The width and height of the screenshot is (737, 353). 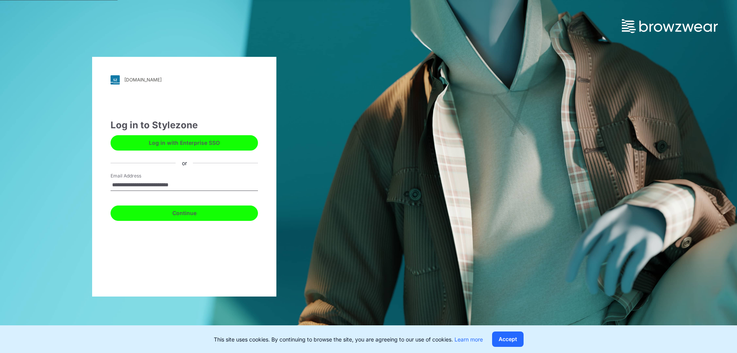 I want to click on button: Log in with Enterprise SSO, so click(x=184, y=143).